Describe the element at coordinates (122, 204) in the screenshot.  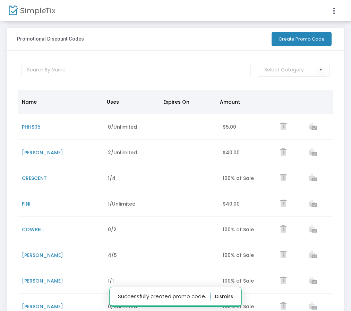
I see `span: 1/Unlimited` at that location.